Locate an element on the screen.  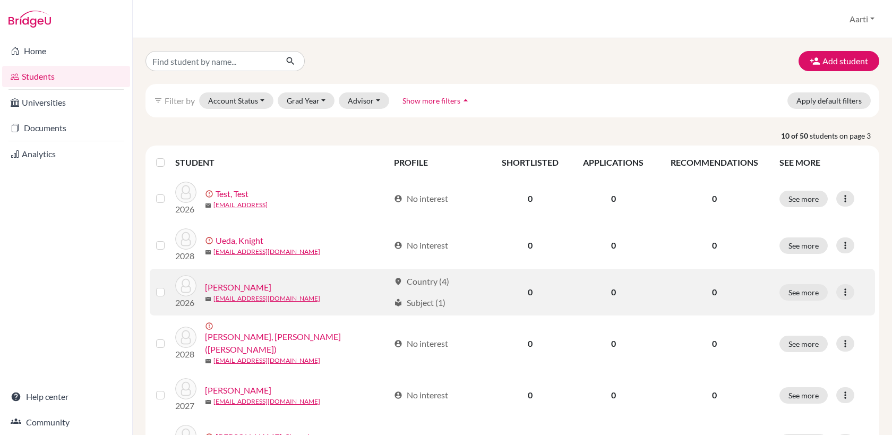
div: Country (4) is located at coordinates (421, 281).